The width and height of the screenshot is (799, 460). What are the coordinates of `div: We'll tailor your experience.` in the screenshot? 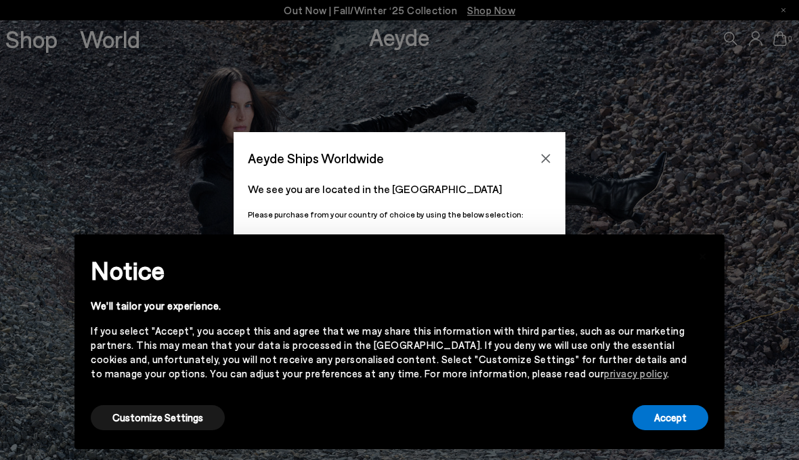 It's located at (389, 306).